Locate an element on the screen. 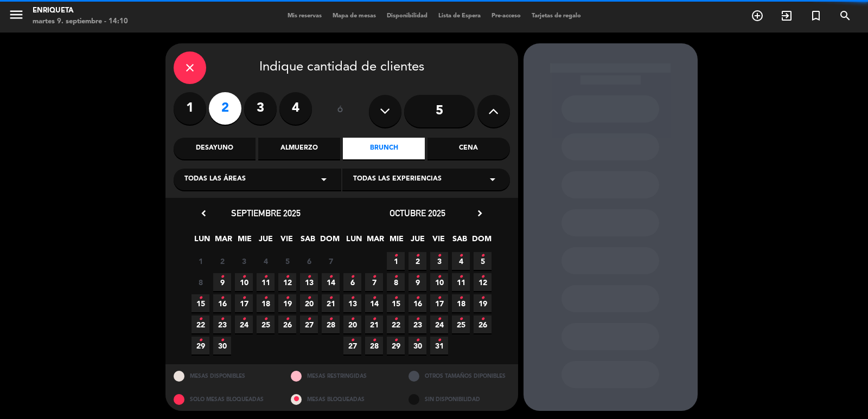 This screenshot has width=868, height=419. span: 29 is located at coordinates (396, 346).